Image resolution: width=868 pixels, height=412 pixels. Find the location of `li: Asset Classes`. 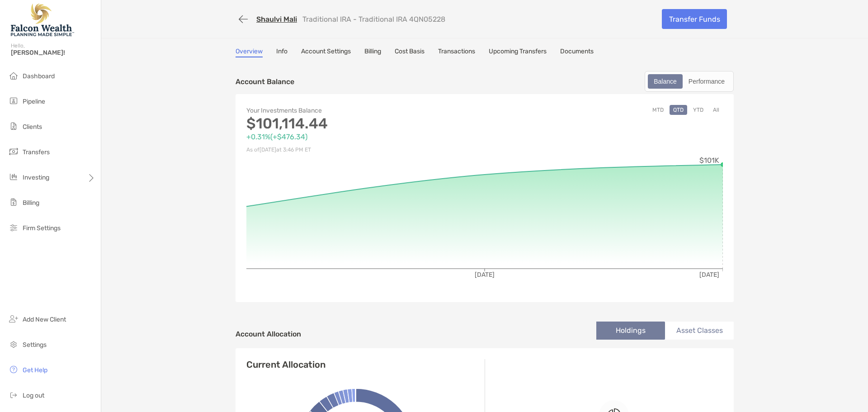

li: Asset Classes is located at coordinates (699, 331).